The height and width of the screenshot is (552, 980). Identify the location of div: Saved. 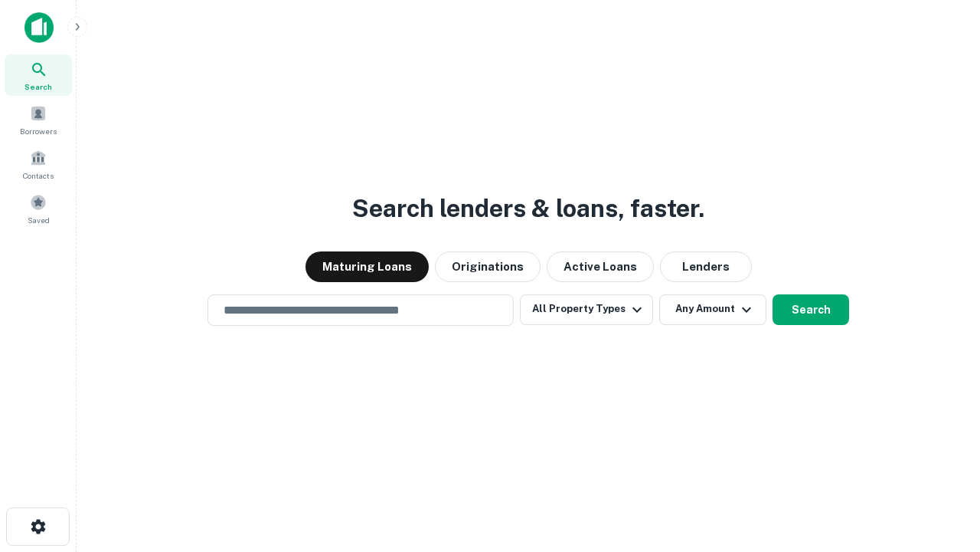
(38, 209).